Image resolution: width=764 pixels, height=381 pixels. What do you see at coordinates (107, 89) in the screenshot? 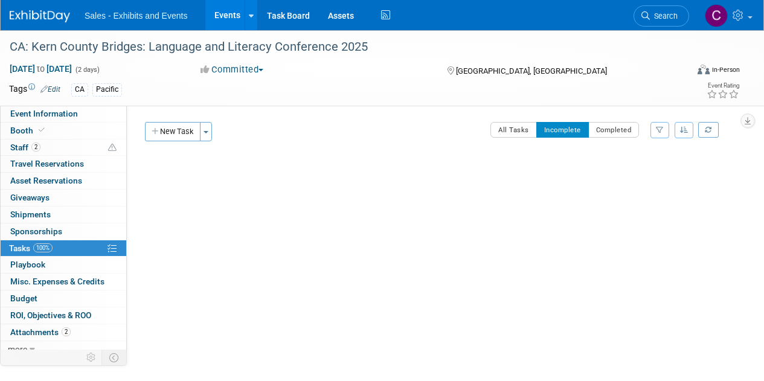
I see `div: Pacific` at bounding box center [107, 89].